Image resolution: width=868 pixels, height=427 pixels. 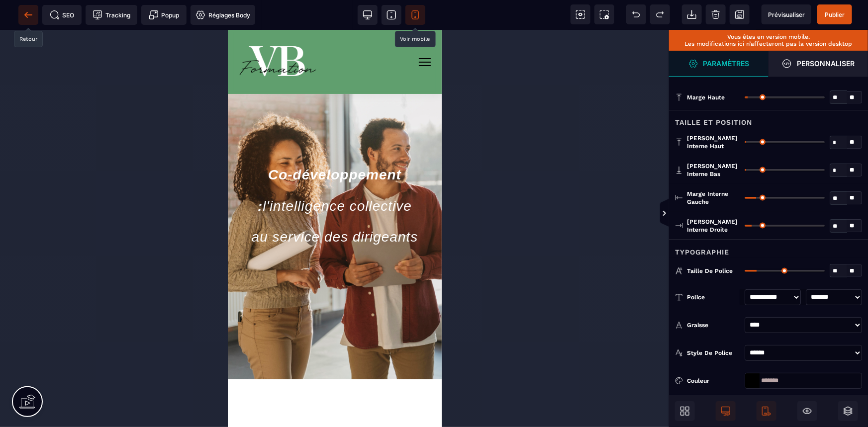 I want to click on div: Police, so click(x=713, y=297).